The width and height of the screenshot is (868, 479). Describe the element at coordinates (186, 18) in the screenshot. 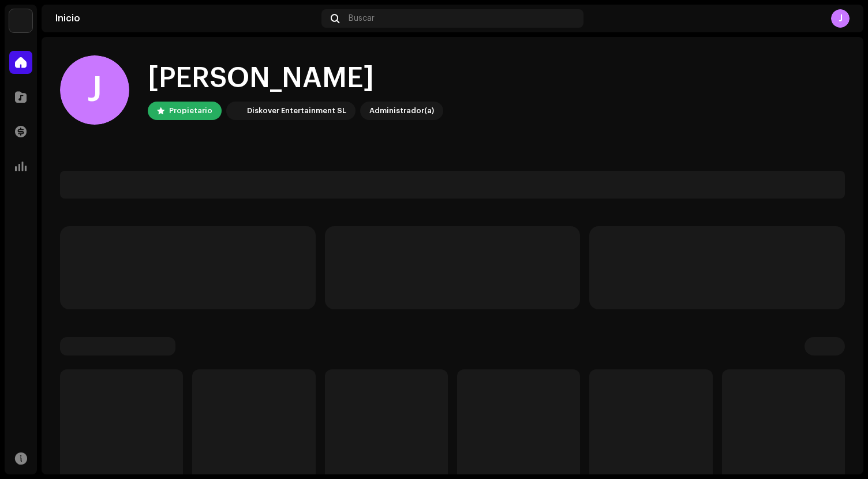

I see `div: Inicio` at that location.